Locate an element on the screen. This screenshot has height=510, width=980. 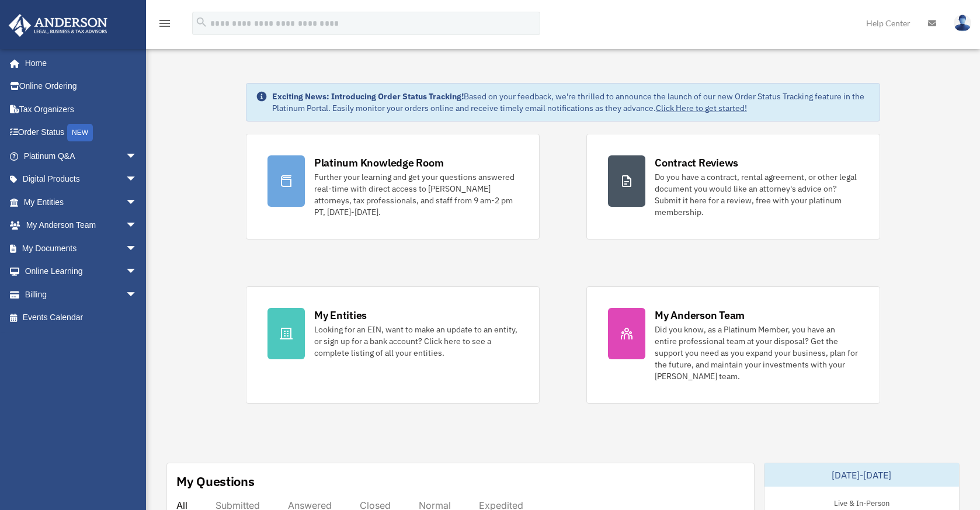
div: My Questions is located at coordinates (216, 481).